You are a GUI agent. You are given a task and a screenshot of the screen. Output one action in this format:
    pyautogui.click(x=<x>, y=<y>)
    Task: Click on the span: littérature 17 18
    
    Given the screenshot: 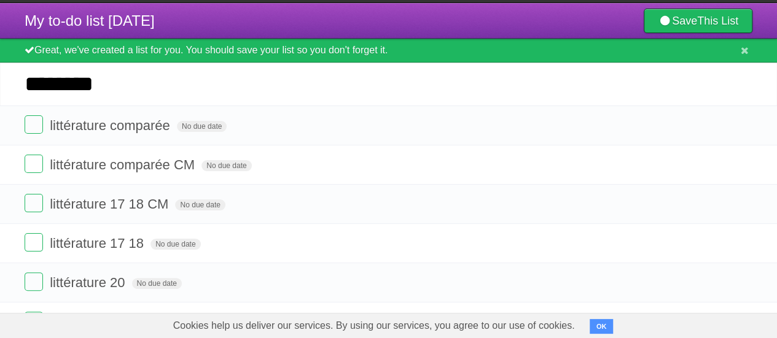 What is the action you would take?
    pyautogui.click(x=98, y=243)
    